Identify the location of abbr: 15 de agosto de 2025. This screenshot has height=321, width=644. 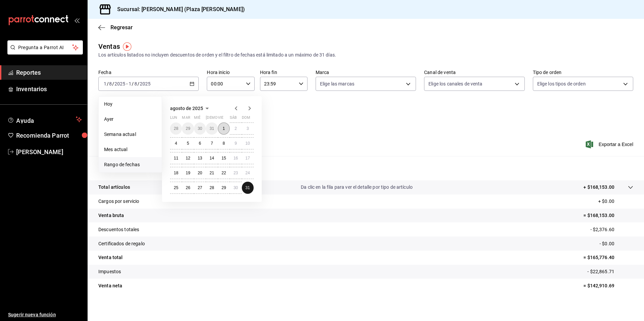
(224, 158).